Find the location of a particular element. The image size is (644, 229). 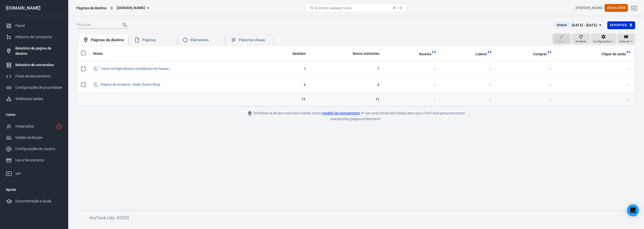

span: Receita total calculada pelo AnyTrack. is located at coordinates (422, 54).